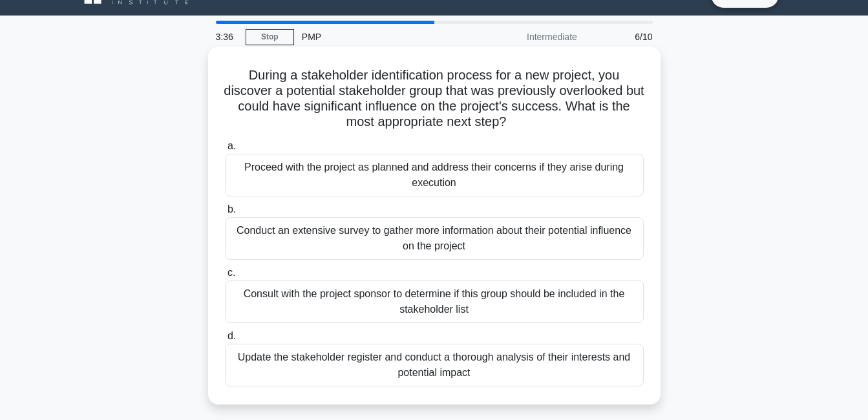  What do you see at coordinates (434, 239) in the screenshot?
I see `div: Conduct an extensive survey to gather more information about their potential influence on the pro...` at bounding box center [434, 239].